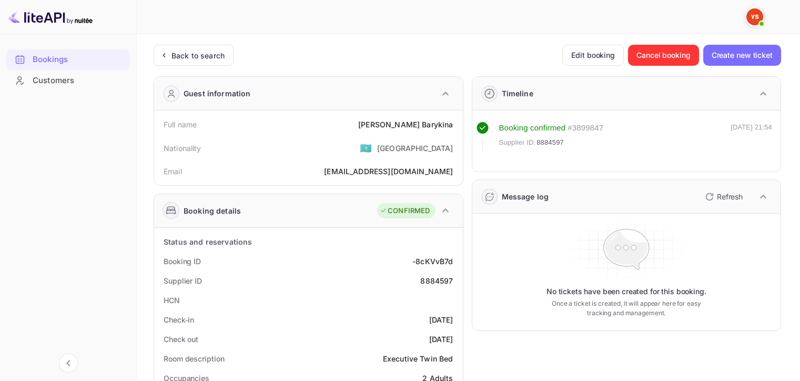  What do you see at coordinates (194, 358) in the screenshot?
I see `div: Room description` at bounding box center [194, 358].